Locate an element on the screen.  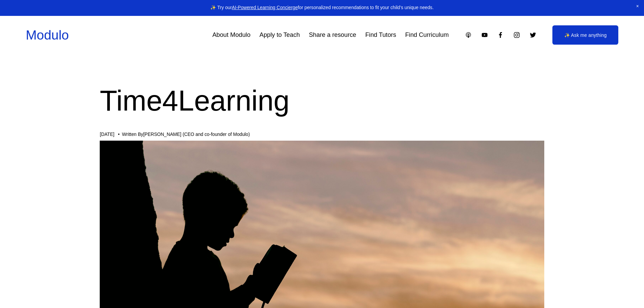
a: AI-Powered Learning Concierge is located at coordinates (265, 7).